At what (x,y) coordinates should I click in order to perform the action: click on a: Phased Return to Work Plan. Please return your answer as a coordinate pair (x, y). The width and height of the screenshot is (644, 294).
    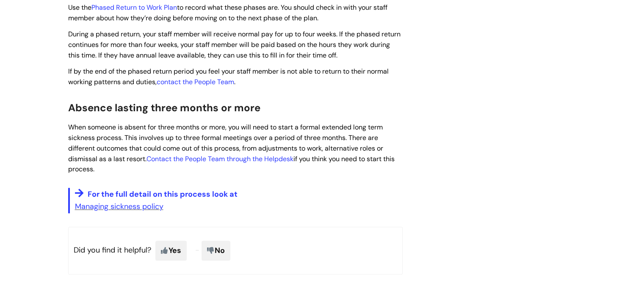
    Looking at the image, I should click on (134, 7).